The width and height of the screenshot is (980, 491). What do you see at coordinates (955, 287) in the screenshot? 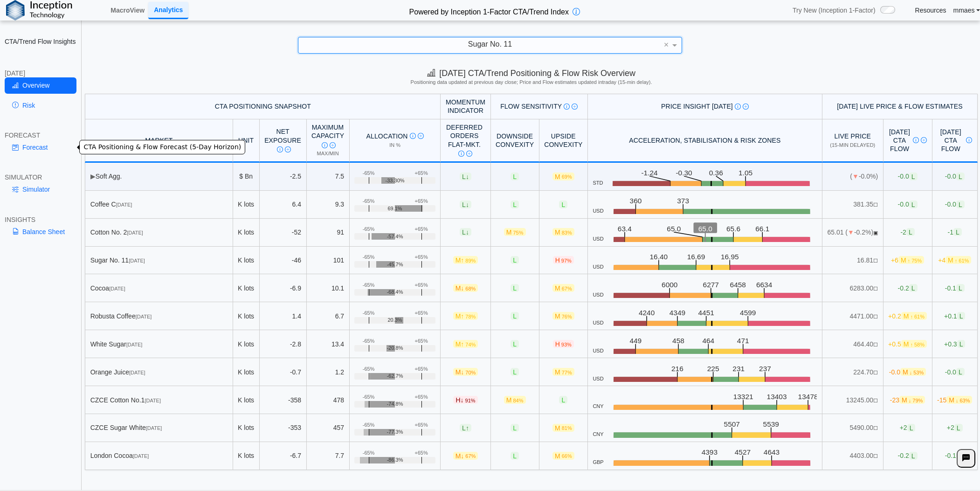
I see `span: -0.1` at bounding box center [955, 287].